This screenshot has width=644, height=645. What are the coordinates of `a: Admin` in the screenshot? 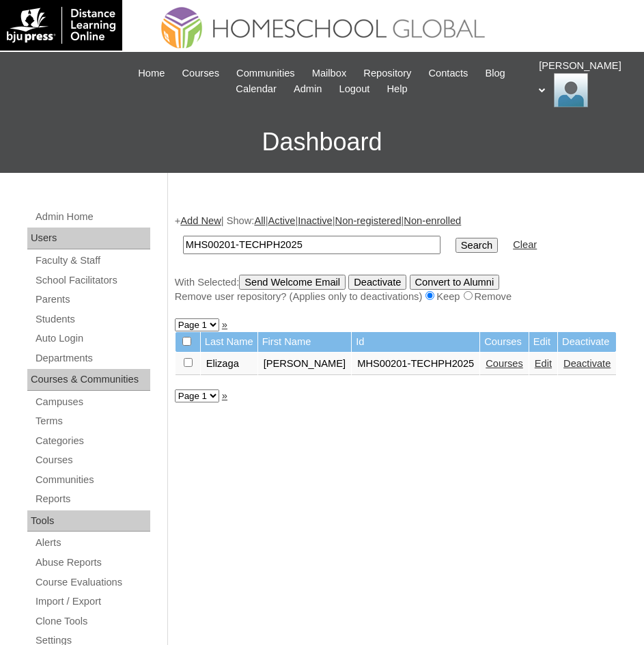 It's located at (308, 89).